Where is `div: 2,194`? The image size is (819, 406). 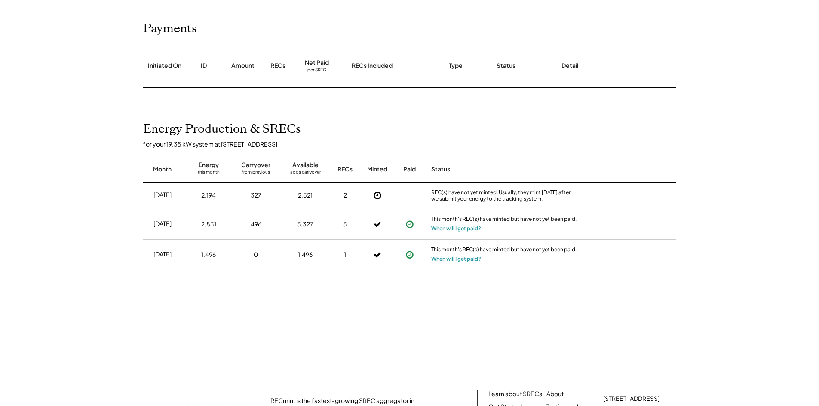 div: 2,194 is located at coordinates (208, 196).